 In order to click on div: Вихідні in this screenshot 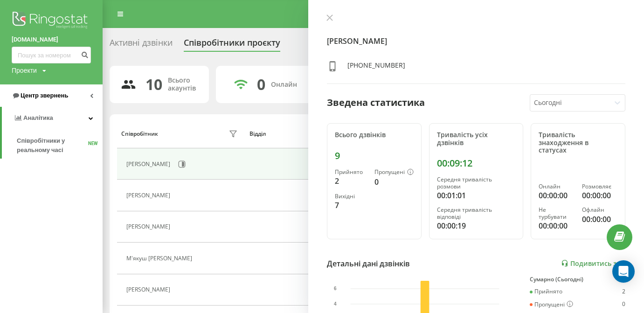, I will do `click(351, 196)`.